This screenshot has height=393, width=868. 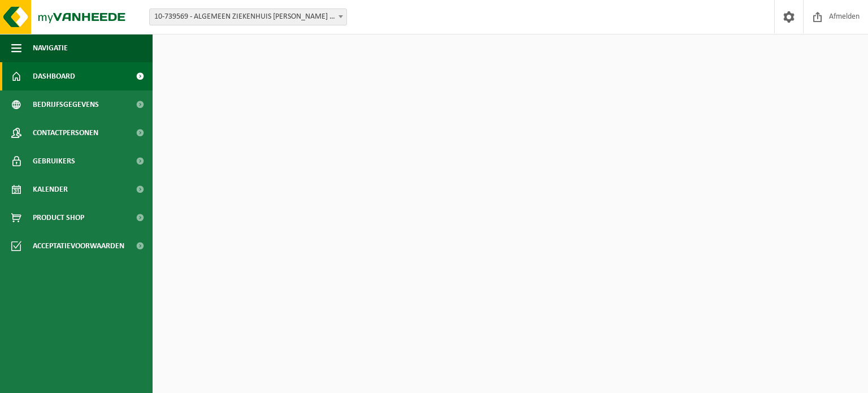 I want to click on span: Product Shop, so click(x=58, y=218).